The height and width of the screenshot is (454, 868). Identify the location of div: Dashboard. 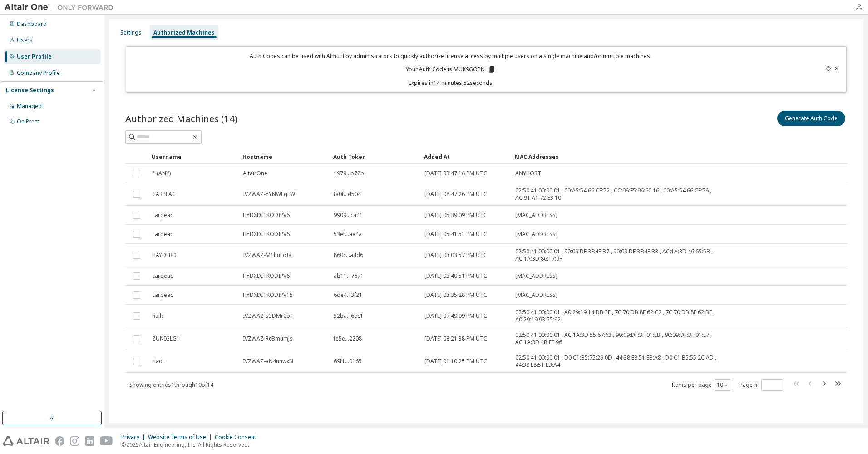
(32, 24).